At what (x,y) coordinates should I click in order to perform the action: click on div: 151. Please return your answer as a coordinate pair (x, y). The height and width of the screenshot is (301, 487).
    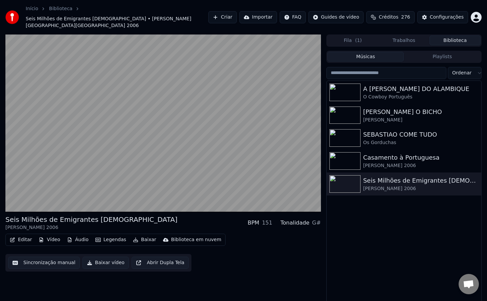
    Looking at the image, I should click on (267, 223).